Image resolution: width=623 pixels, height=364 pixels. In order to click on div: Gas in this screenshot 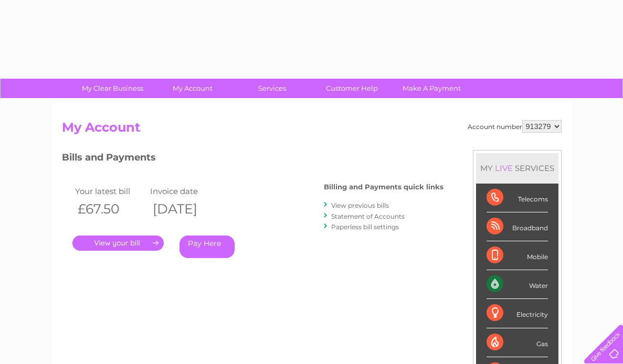, I will do `click(517, 343)`.